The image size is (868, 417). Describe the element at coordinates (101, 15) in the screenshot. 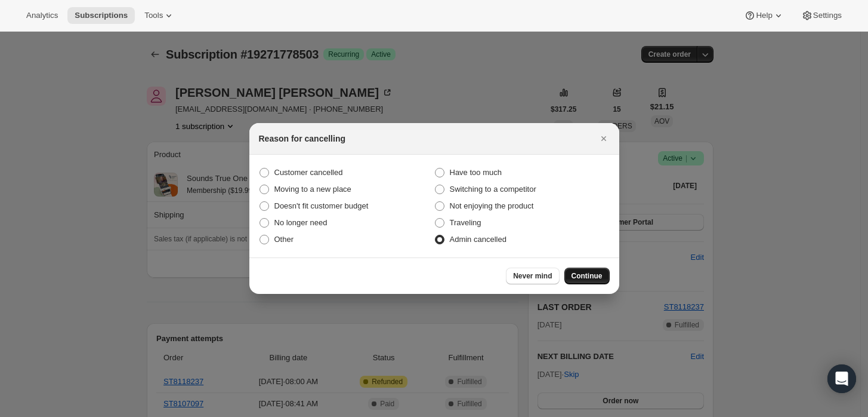

I see `span: Subscriptions` at that location.